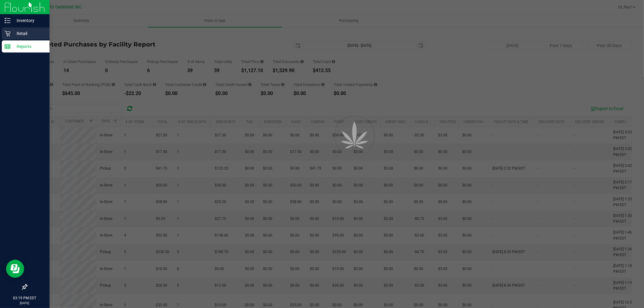 The height and width of the screenshot is (308, 644). Describe the element at coordinates (8, 46) in the screenshot. I see `inline-svg: Reports` at that location.